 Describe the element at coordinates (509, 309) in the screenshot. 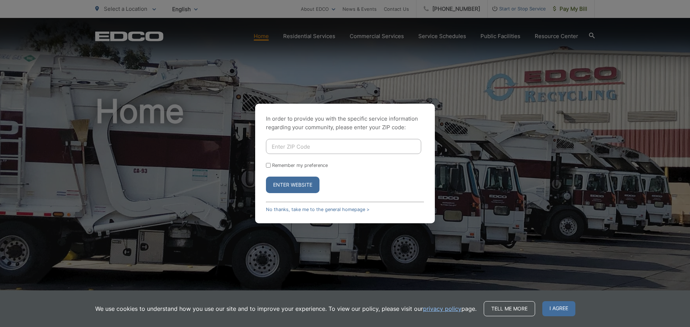

I see `a: Tell me more` at that location.